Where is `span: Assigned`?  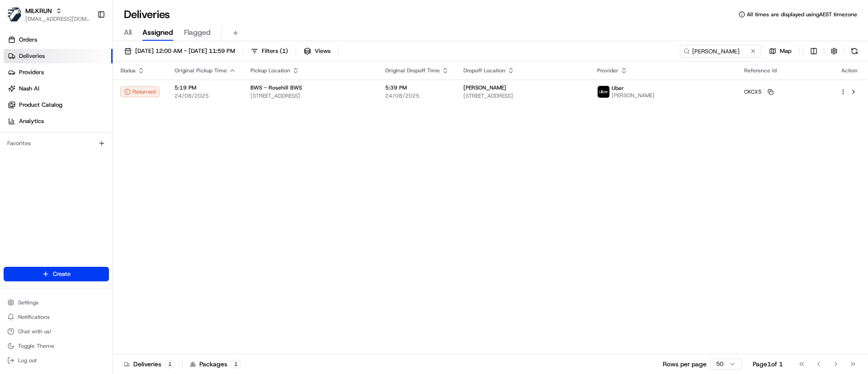 span: Assigned is located at coordinates (158, 33).